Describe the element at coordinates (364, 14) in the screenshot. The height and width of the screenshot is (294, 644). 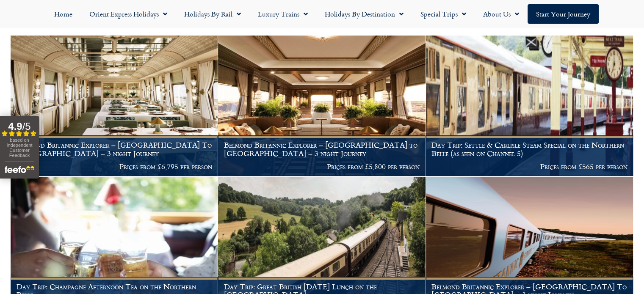
I see `a: Holidays by Destination` at that location.